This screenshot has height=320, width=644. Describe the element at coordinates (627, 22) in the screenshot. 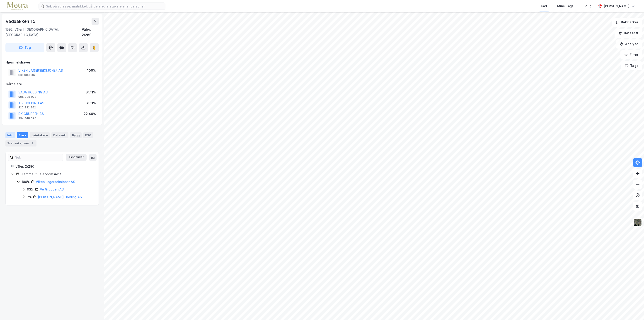

I see `button: Bokmerker` at that location.